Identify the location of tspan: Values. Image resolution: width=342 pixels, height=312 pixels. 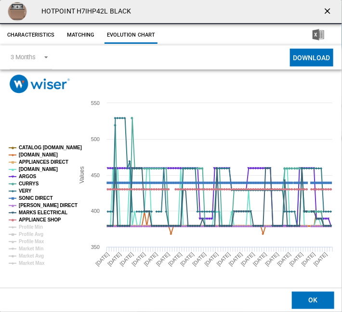
(82, 175).